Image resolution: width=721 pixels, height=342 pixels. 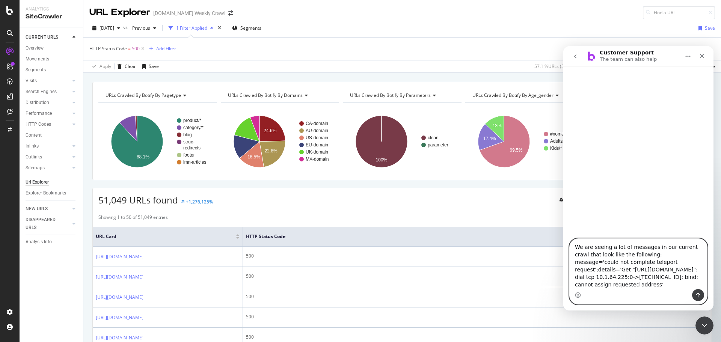 I want to click on span: URLs Crawled By Botify By pagetype, so click(x=143, y=95).